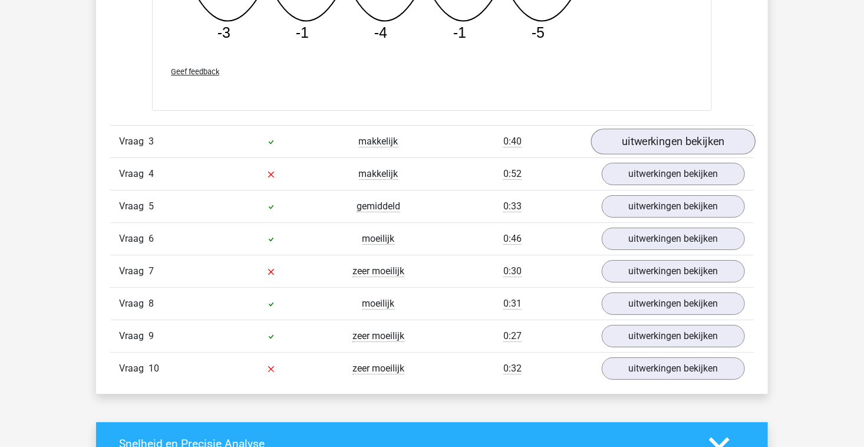  What do you see at coordinates (512, 336) in the screenshot?
I see `span: 0:27` at bounding box center [512, 336].